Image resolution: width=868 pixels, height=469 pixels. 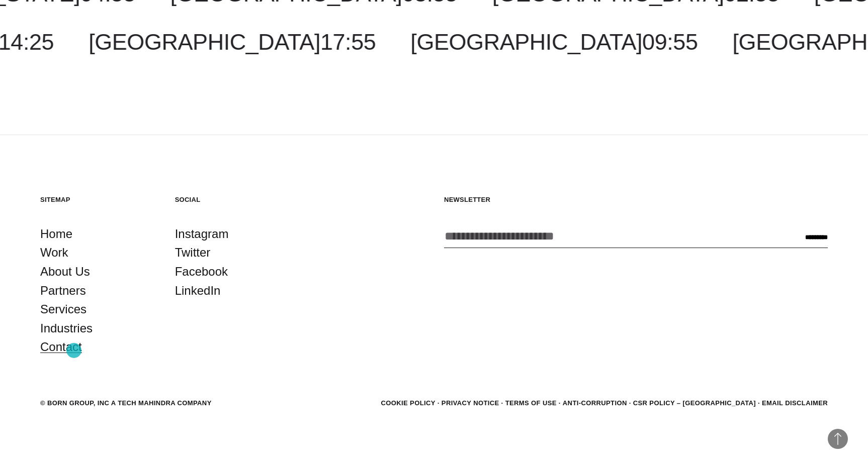 I want to click on a: Email Disclaimer, so click(x=794, y=403).